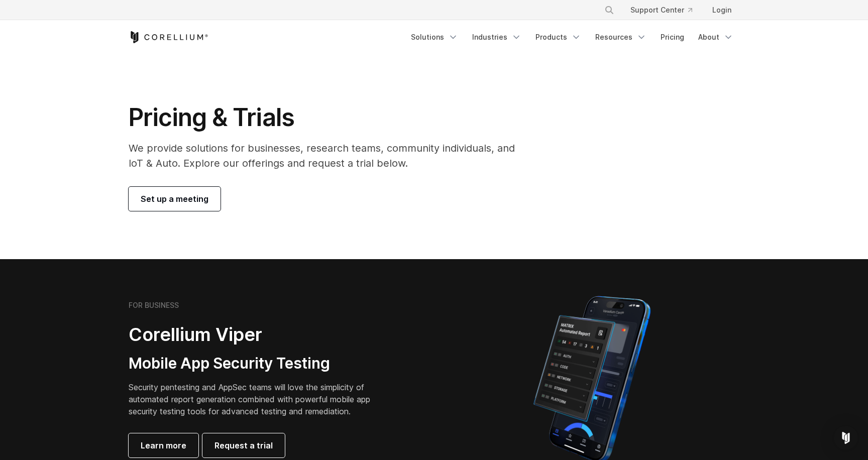  I want to click on h2: Corellium Viper, so click(257, 334).